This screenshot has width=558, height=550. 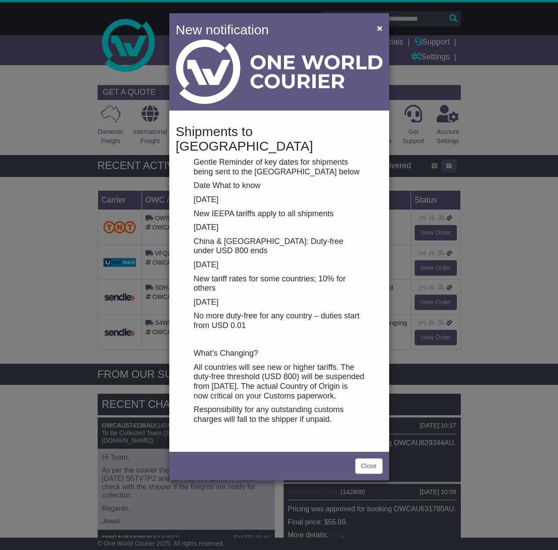 What do you see at coordinates (279, 283) in the screenshot?
I see `p: New tariff rates for some countries; 10% for others` at bounding box center [279, 283].